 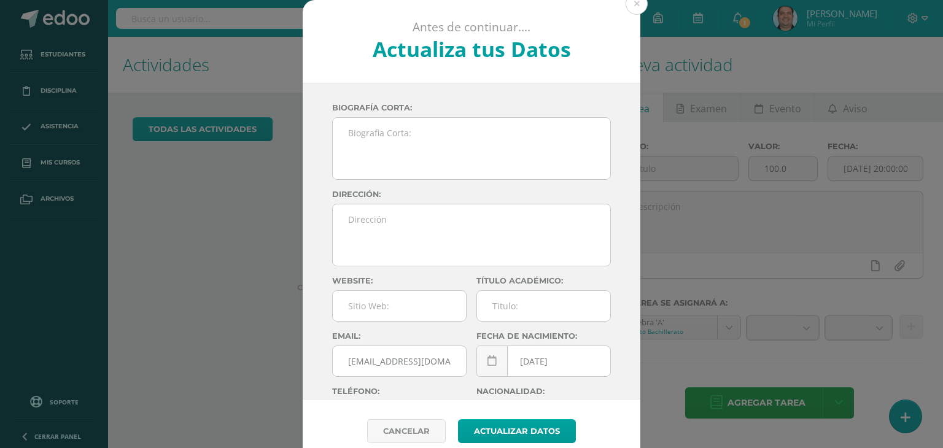 What do you see at coordinates (543, 361) in the screenshot?
I see `input: Fecha de Nacimiento:` at bounding box center [543, 361].